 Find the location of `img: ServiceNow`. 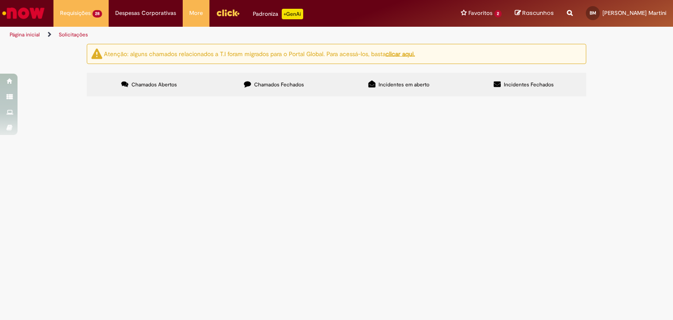

img: ServiceNow is located at coordinates (23, 13).